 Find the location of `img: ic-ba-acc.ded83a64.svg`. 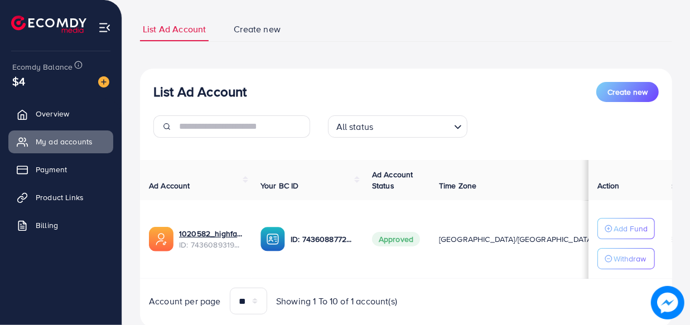

img: ic-ba-acc.ded83a64.svg is located at coordinates (273, 239).